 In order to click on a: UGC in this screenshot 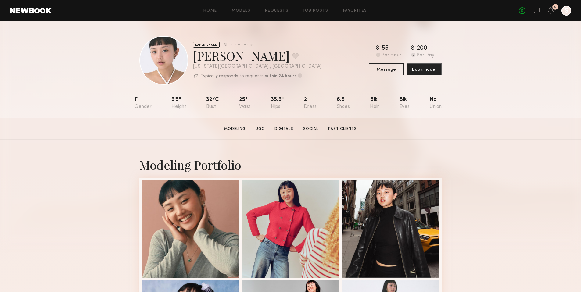, I will do `click(260, 129)`.